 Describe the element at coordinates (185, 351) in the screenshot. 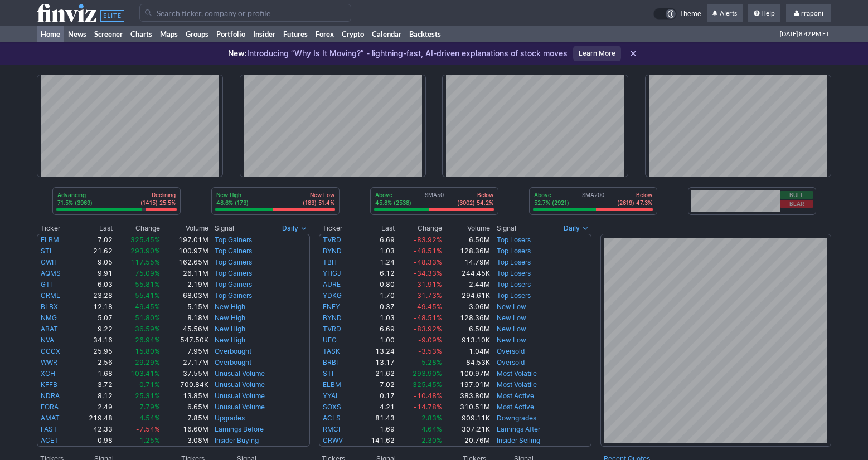

I see `td: 7.95M` at that location.